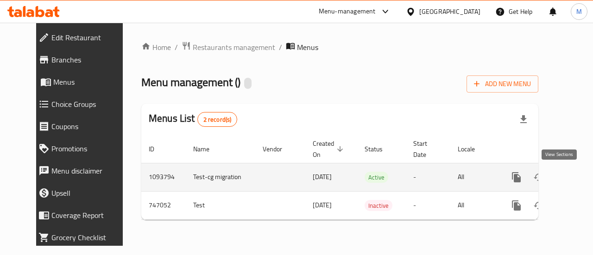  I want to click on span: Name, so click(207, 149).